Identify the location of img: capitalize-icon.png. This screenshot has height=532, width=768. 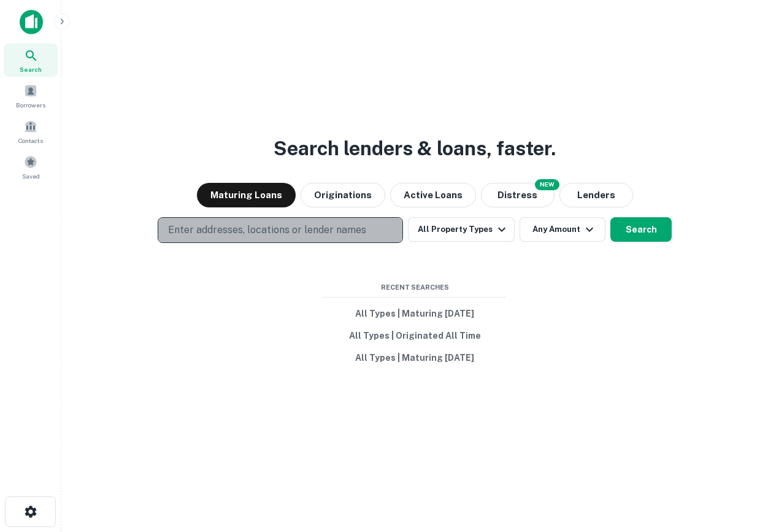
(31, 22).